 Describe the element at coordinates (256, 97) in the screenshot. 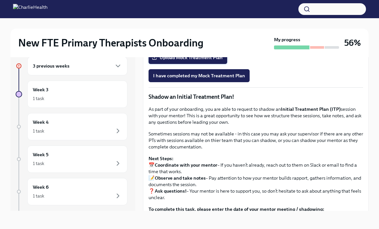

I see `p: Shadow an Initial Treatment Plan!` at that location.